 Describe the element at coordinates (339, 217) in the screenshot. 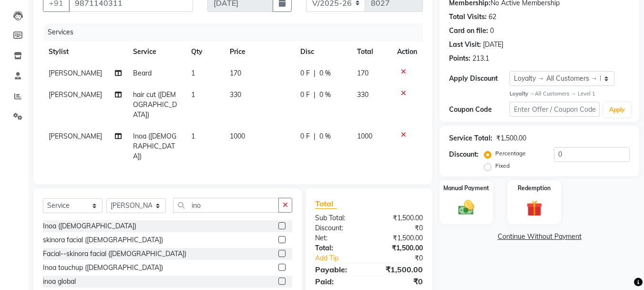

I see `div: Sub Total:` at that location.